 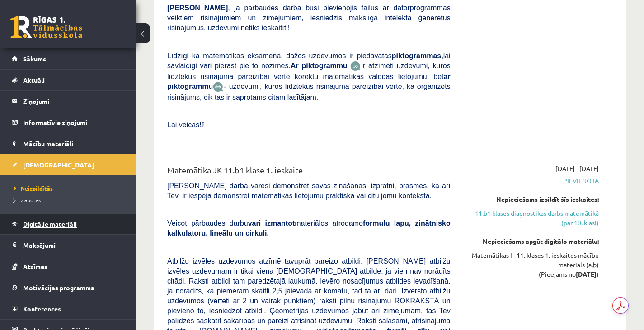 What do you see at coordinates (532, 241) in the screenshot?
I see `div: Nepieciešams apgūt digitālo materiālu:` at bounding box center [532, 241].